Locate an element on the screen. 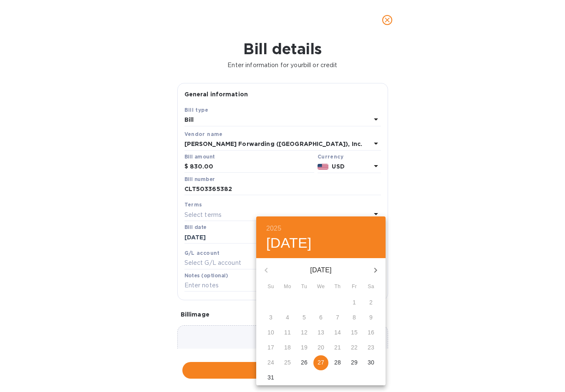  button: 30 is located at coordinates (371, 363).